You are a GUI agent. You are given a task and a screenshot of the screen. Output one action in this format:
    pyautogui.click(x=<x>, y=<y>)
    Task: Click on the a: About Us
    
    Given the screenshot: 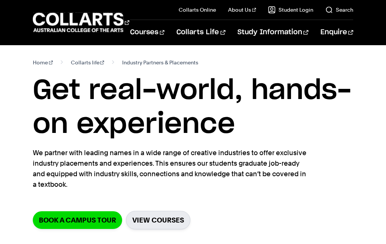 What is the action you would take?
    pyautogui.click(x=242, y=10)
    